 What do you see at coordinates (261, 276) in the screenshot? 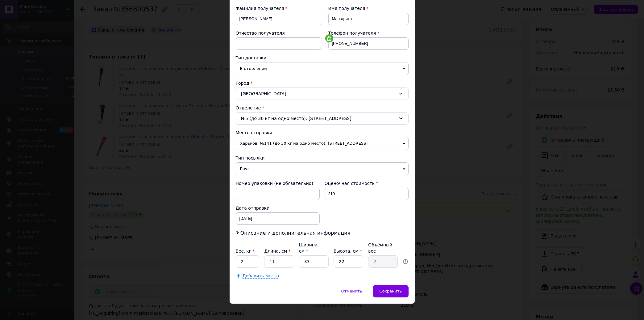
I see `span: Добавить место` at bounding box center [261, 276].